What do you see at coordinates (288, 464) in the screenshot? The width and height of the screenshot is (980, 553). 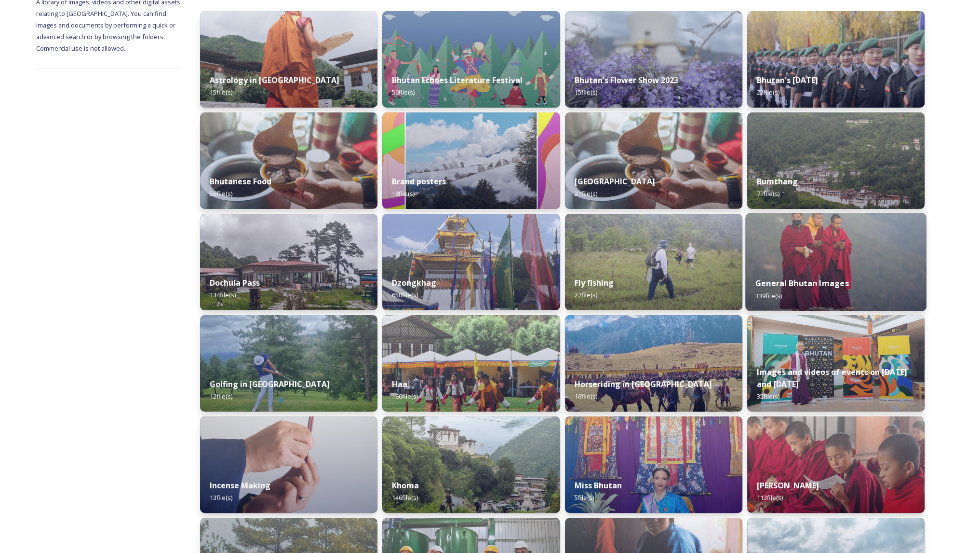 I see `img: _SCH5631.jpg` at bounding box center [288, 464].